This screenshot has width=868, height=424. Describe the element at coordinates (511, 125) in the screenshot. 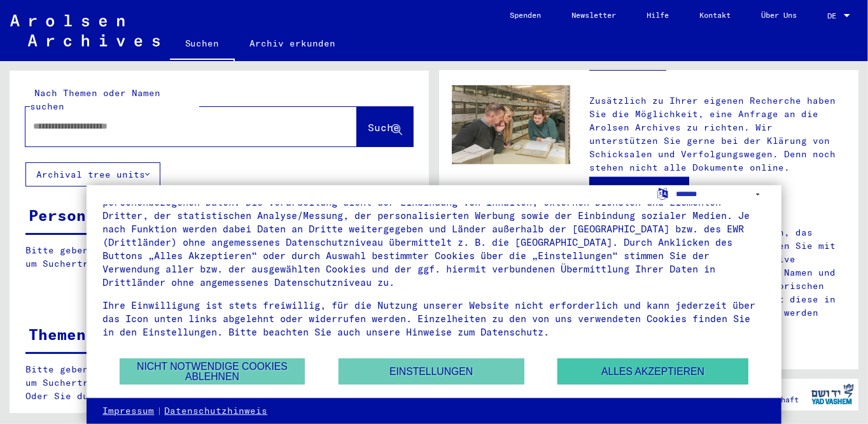

I see `img: inquiries.jpg` at that location.